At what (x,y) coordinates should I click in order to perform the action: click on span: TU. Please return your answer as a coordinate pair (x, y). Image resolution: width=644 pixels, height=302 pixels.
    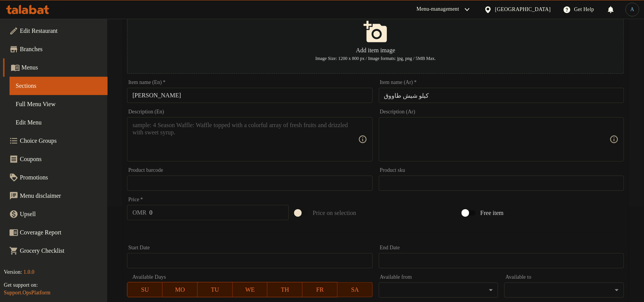
    Looking at the image, I should click on (215, 290).